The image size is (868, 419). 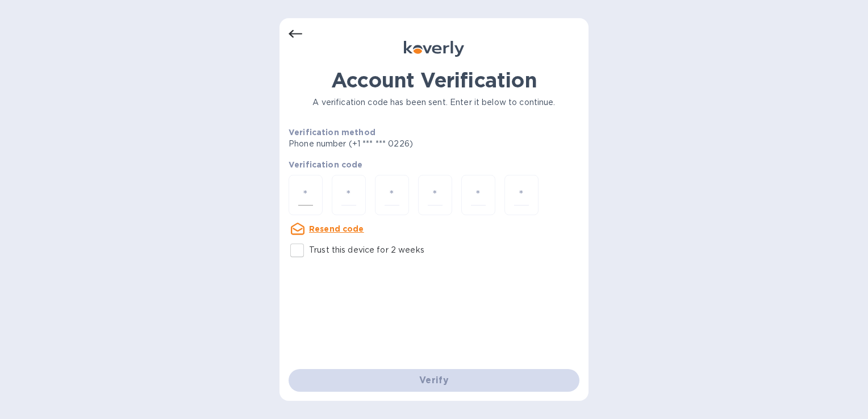 What do you see at coordinates (331, 132) in the screenshot?
I see `b: Verification method` at bounding box center [331, 132].